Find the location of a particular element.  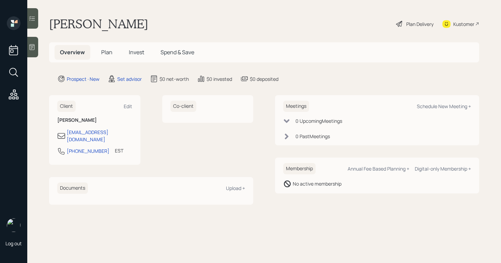

div: Plan Delivery is located at coordinates (420, 24).